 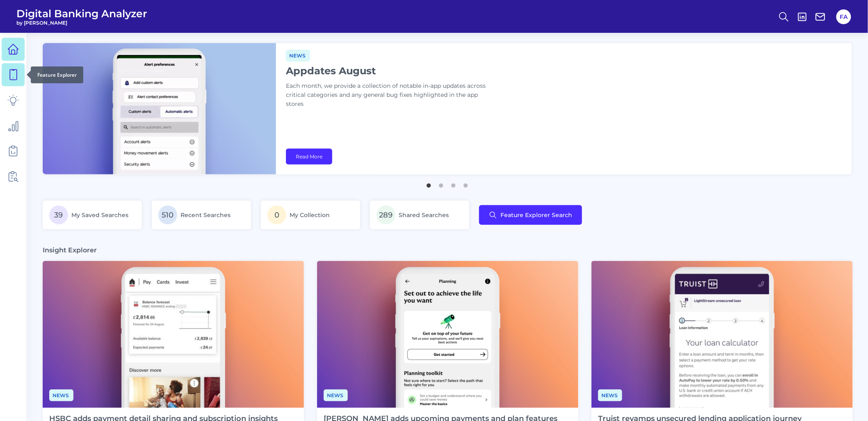 What do you see at coordinates (311, 215) in the screenshot?
I see `a: 0My Collection` at bounding box center [311, 215].